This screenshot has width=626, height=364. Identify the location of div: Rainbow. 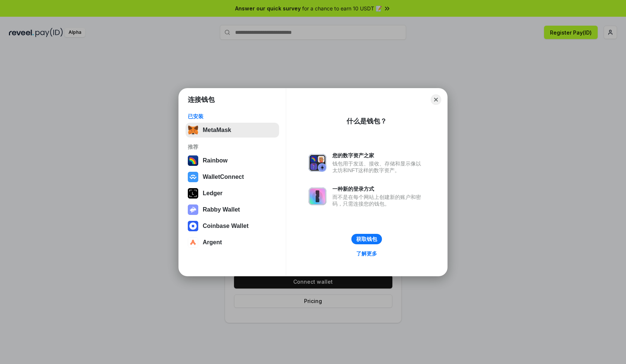
(215, 161).